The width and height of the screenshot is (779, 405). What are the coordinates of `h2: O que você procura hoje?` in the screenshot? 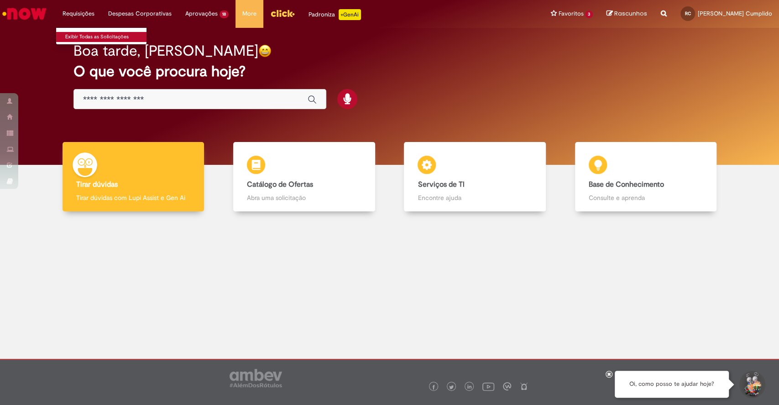 It's located at (389, 71).